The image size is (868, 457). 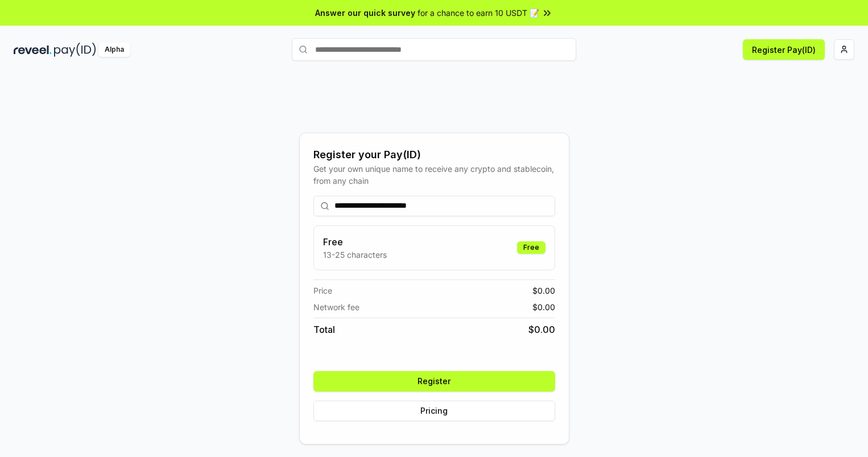 I want to click on button: Register, so click(x=434, y=381).